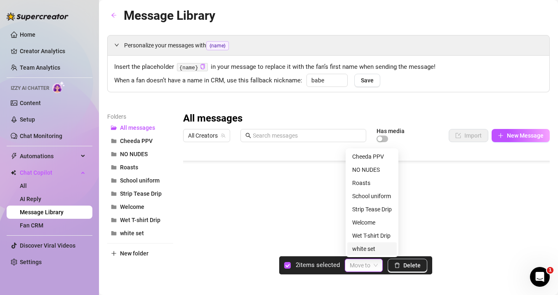 This screenshot has width=558, height=295. What do you see at coordinates (223, 136) in the screenshot?
I see `span: team` at bounding box center [223, 136].